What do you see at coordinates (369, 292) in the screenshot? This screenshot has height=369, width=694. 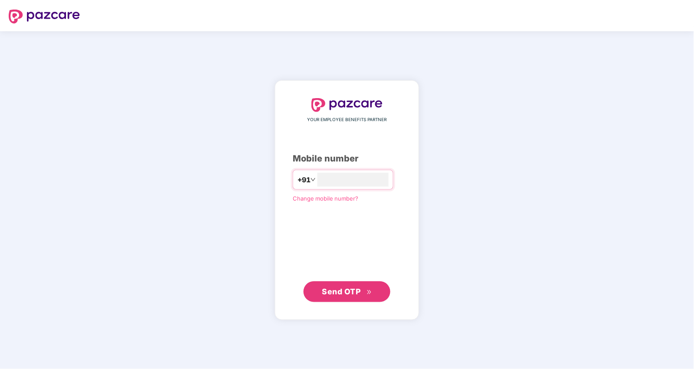 I see `span: double-right` at bounding box center [369, 292].